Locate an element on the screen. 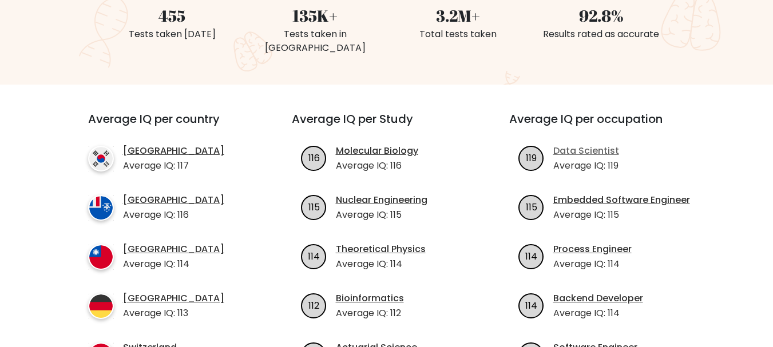 The width and height of the screenshot is (773, 347). h3: Average IQ per occupation is located at coordinates (604, 126).